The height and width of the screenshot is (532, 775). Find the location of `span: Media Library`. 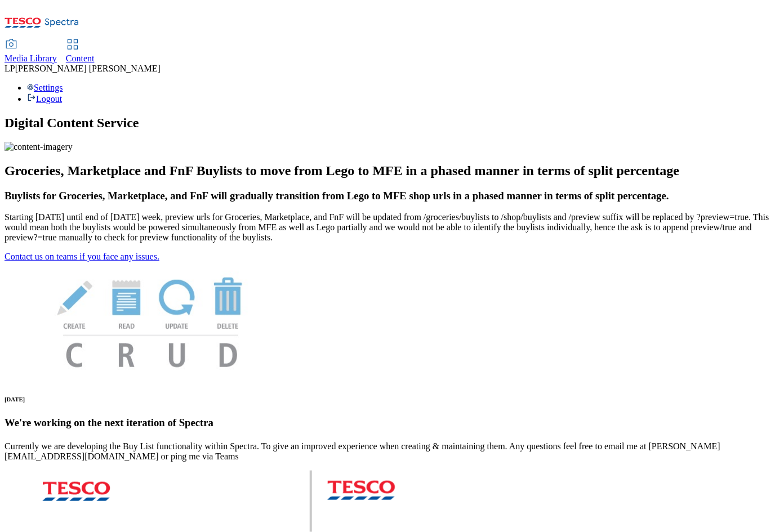

span: Media Library is located at coordinates (31, 58).